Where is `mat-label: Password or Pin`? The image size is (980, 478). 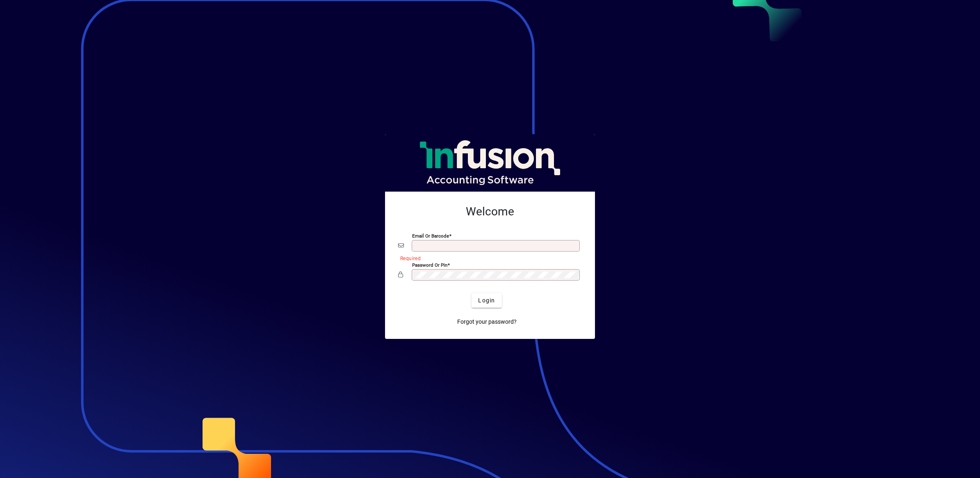
mat-label: Password or Pin is located at coordinates (429, 265).